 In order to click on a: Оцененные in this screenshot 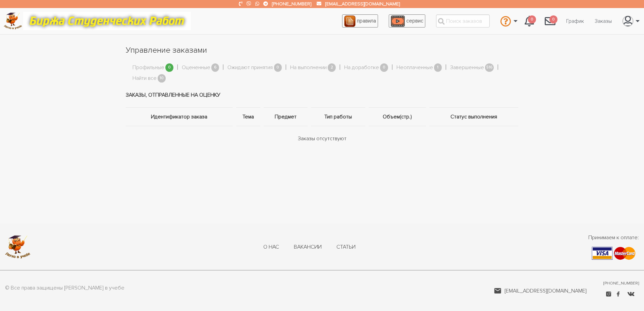, I will do `click(196, 68)`.